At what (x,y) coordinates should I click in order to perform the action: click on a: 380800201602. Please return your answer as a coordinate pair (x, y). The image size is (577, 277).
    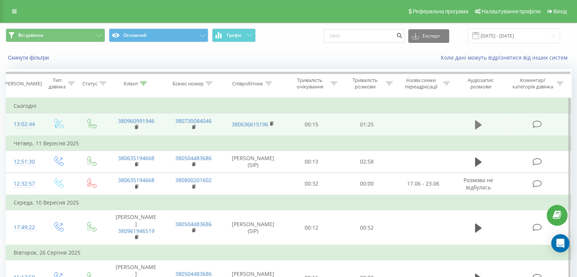
    Looking at the image, I should click on (193, 180).